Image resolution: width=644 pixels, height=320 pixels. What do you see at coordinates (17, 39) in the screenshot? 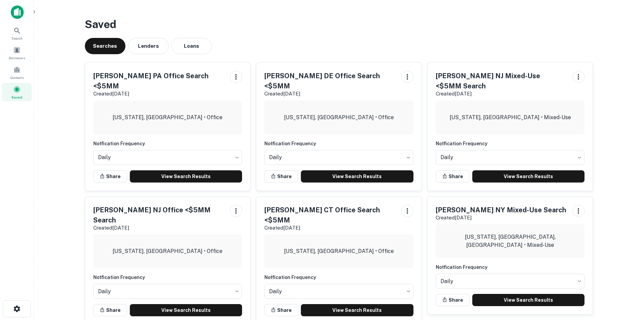
I see `span: Search` at bounding box center [17, 39].